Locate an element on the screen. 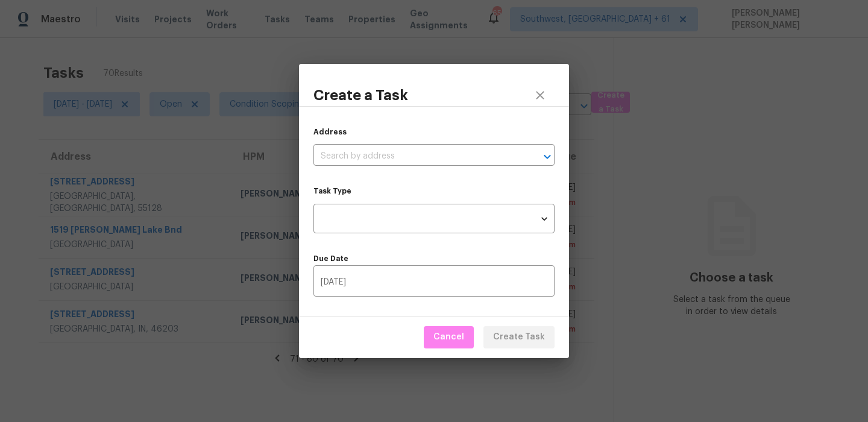  label: Address is located at coordinates (330, 132).